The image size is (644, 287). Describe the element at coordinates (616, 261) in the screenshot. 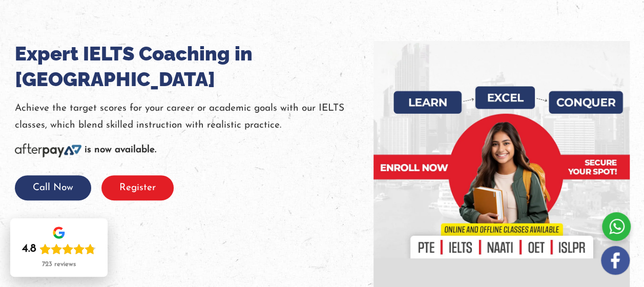

I see `img: white-facebook.png` at that location.